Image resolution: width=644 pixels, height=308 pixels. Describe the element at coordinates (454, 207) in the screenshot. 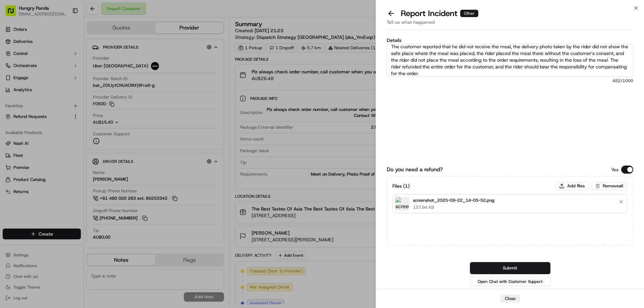

I see `p: 137.94 KB` at that location.